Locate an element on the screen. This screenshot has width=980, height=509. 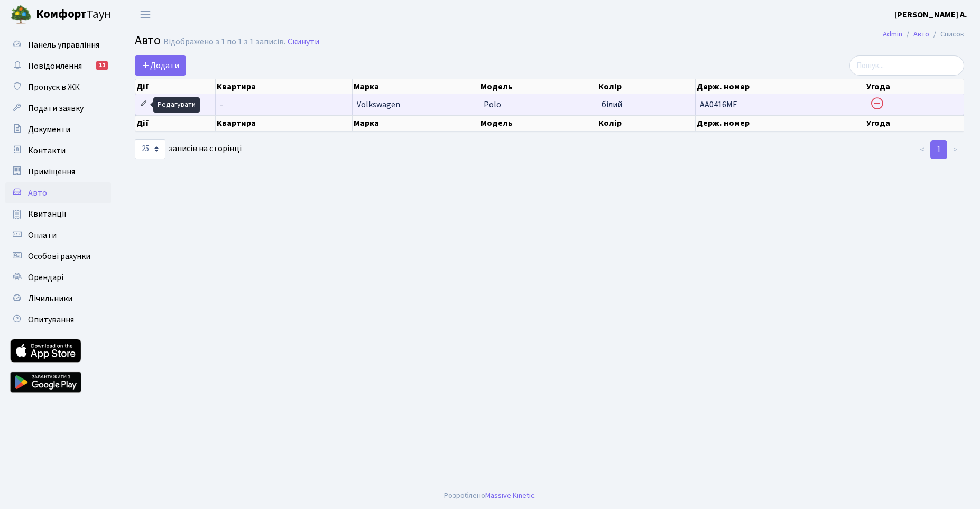
img: logo.png is located at coordinates (21, 15).